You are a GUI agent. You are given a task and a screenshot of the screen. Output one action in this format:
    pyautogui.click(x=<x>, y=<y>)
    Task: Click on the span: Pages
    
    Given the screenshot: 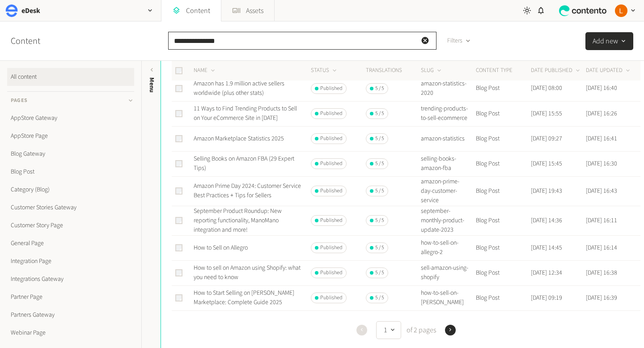 What is the action you would take?
    pyautogui.click(x=20, y=101)
    